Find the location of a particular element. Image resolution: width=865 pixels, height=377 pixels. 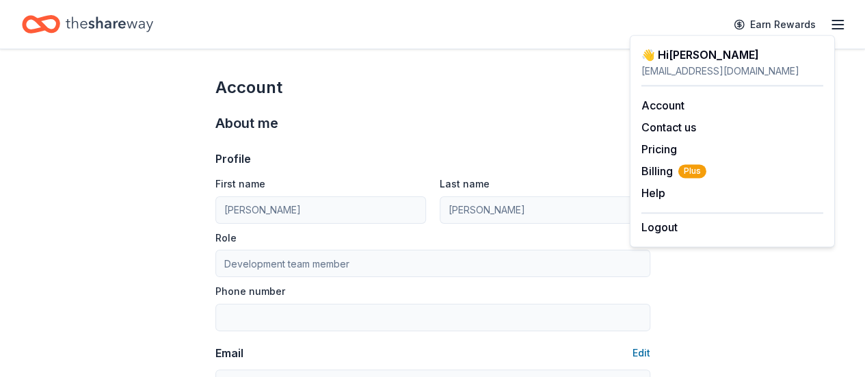

a: Account is located at coordinates (662, 105).